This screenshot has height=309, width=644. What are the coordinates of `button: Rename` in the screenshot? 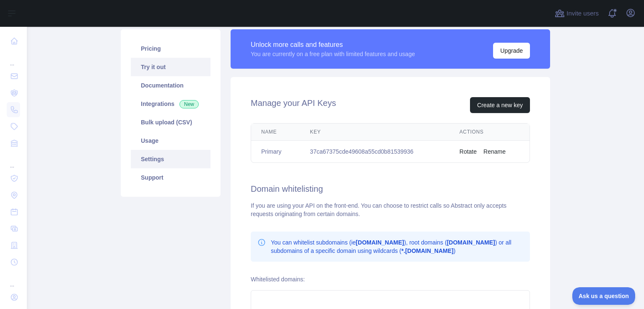 It's located at (494, 152).